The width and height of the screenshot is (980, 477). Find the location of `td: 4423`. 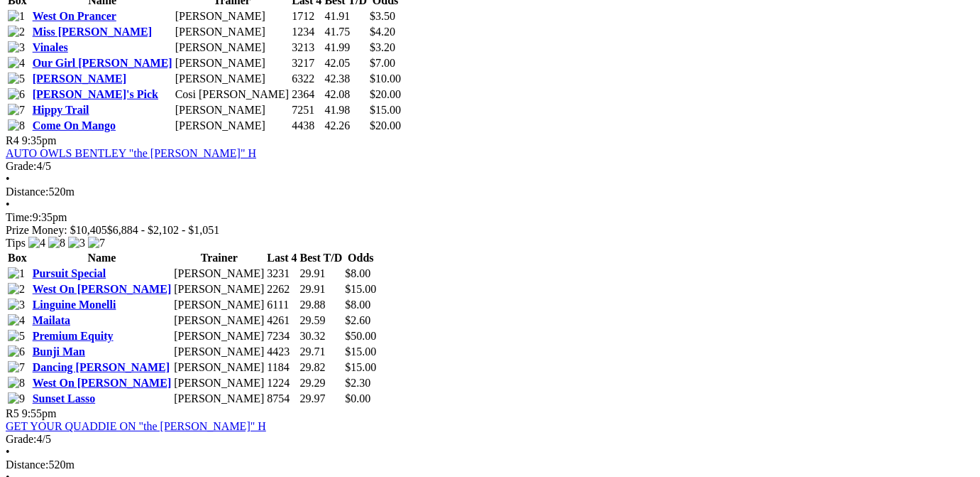

td: 4423 is located at coordinates (282, 352).